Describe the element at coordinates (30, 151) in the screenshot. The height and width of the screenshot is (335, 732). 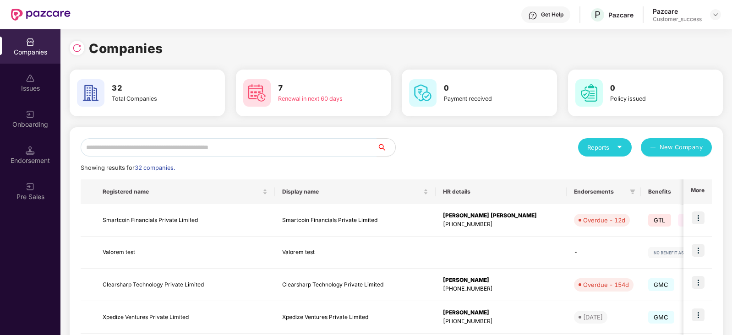
I see `img: svg+xml;base64,PHN2ZyB3aWR0aD0iMTQuNSIgaGVpZ2h0PSIxNC41IiB2aWV3Qm94PSIwIDAgMTYgMTYiIGZpbGw9Im5vbm...` at that location.